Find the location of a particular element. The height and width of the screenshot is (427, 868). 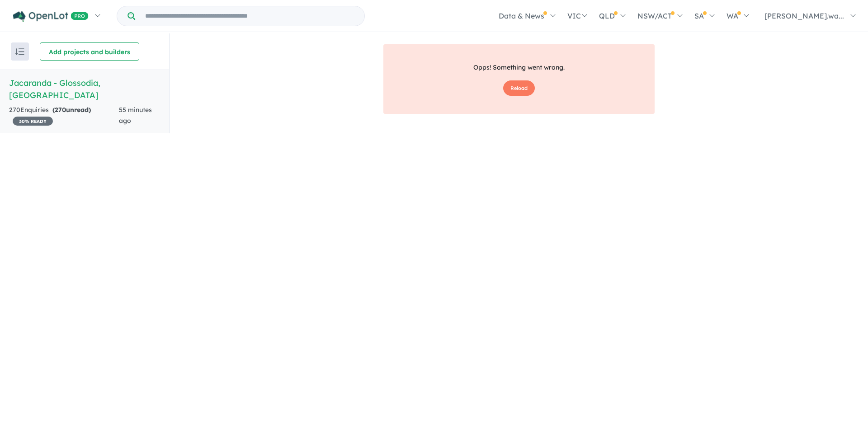

input: Try estate name, suburb, builder or developer is located at coordinates (250, 16).